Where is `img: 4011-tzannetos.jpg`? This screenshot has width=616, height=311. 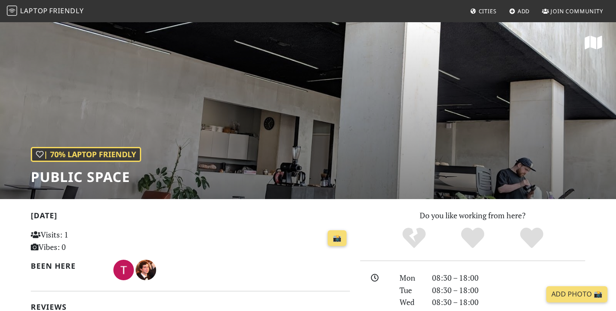 img: 4011-tzannetos.jpg is located at coordinates (124, 270).